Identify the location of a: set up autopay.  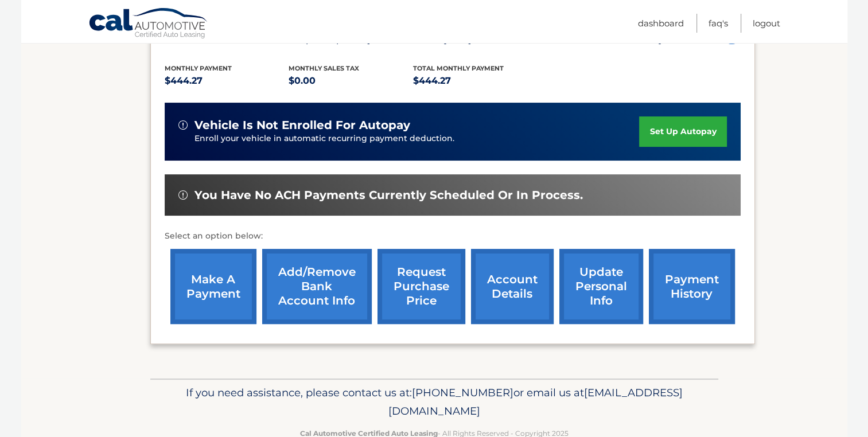
(683, 132).